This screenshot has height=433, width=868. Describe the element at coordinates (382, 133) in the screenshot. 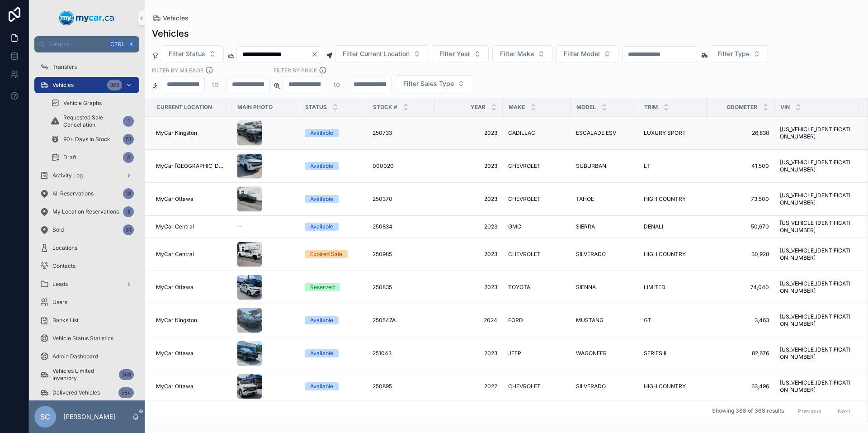

I see `span: 250733` at that location.